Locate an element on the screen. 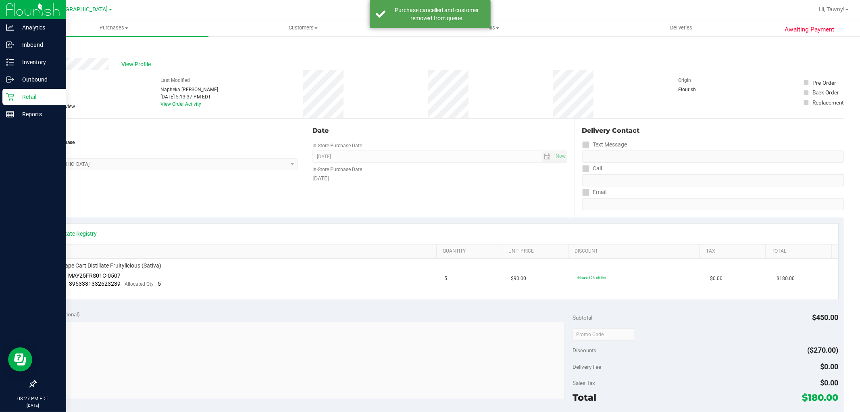 Image resolution: width=860 pixels, height=412 pixels. p: Inbound is located at coordinates (38, 45).